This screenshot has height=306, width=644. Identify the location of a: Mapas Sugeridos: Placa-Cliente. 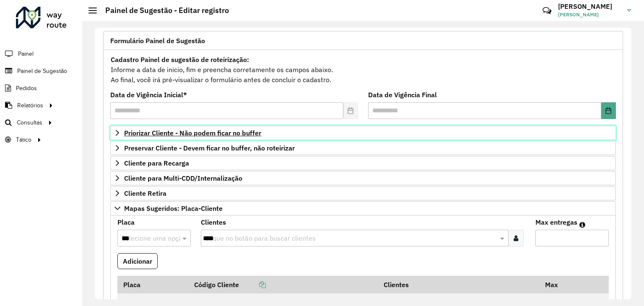
(363, 208).